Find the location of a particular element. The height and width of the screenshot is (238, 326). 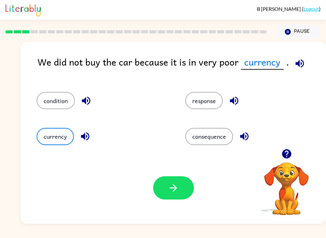

div: We did not buy the car because it is in very poor . is located at coordinates (182, 67).